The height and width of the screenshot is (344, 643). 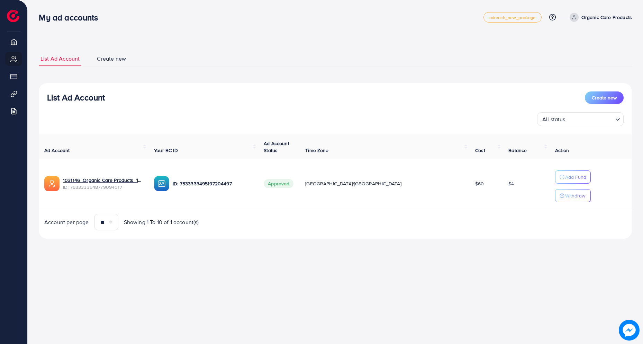 I want to click on span: Your BC ID, so click(x=166, y=150).